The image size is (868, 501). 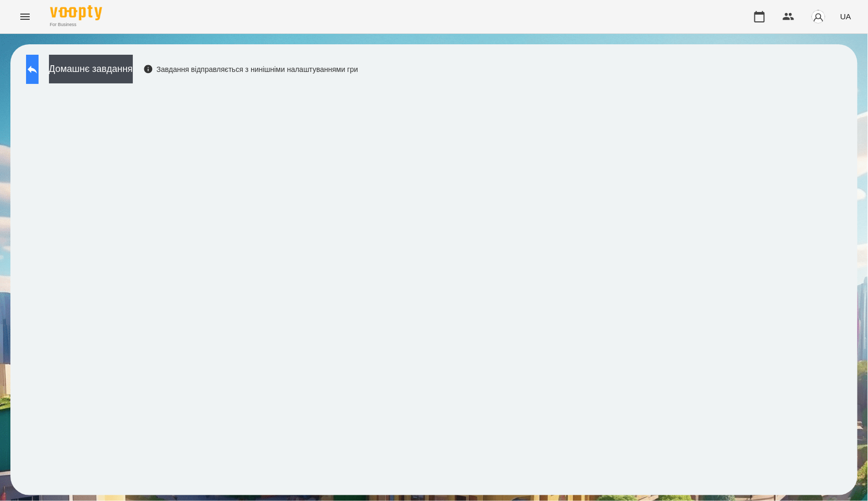 What do you see at coordinates (846, 17) in the screenshot?
I see `button: UA` at bounding box center [846, 17].